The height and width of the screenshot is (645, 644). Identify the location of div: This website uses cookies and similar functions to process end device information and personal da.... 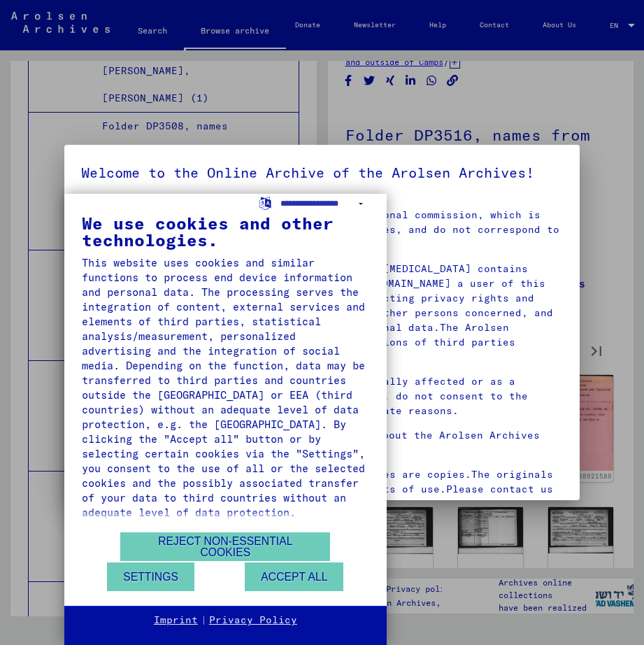
(225, 388).